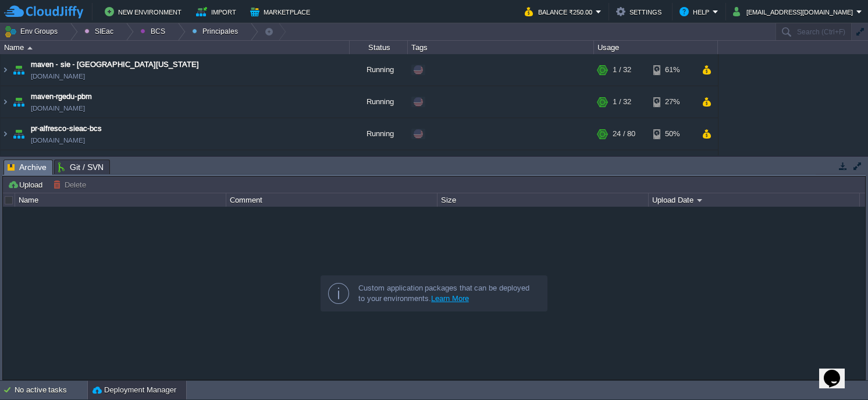 The height and width of the screenshot is (400, 868). I want to click on img: CloudJiffy, so click(44, 12).